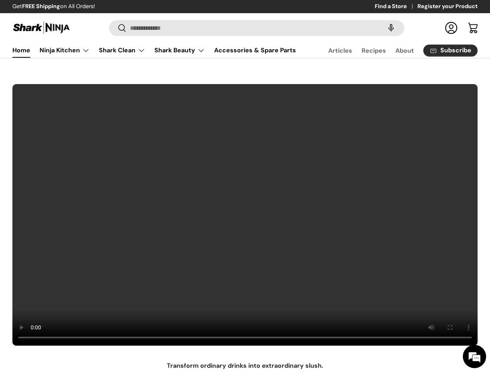 This screenshot has width=490, height=372. Describe the element at coordinates (450, 50) in the screenshot. I see `a: Subscribe` at that location.